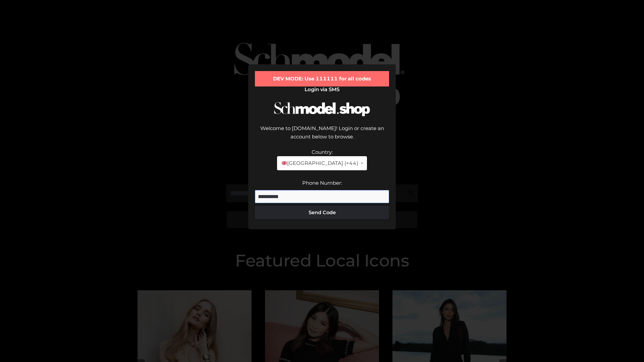 The image size is (644, 362). What do you see at coordinates (322, 212) in the screenshot?
I see `button: Send Code` at bounding box center [322, 212].